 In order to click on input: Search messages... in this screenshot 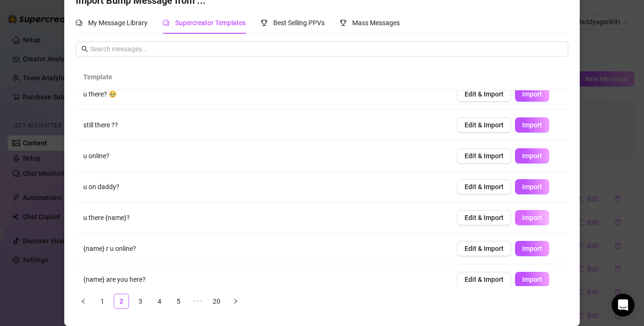, I will do `click(326, 49)`.